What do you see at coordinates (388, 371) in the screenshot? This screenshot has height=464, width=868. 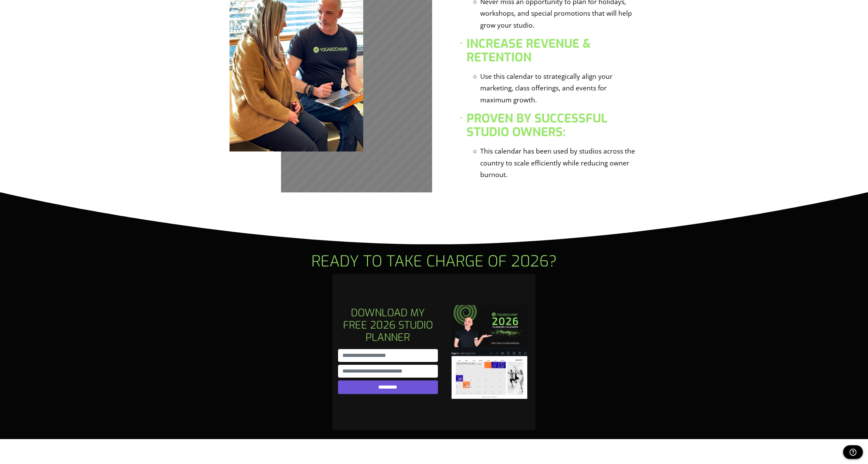 I see `input: Email address` at bounding box center [388, 371].